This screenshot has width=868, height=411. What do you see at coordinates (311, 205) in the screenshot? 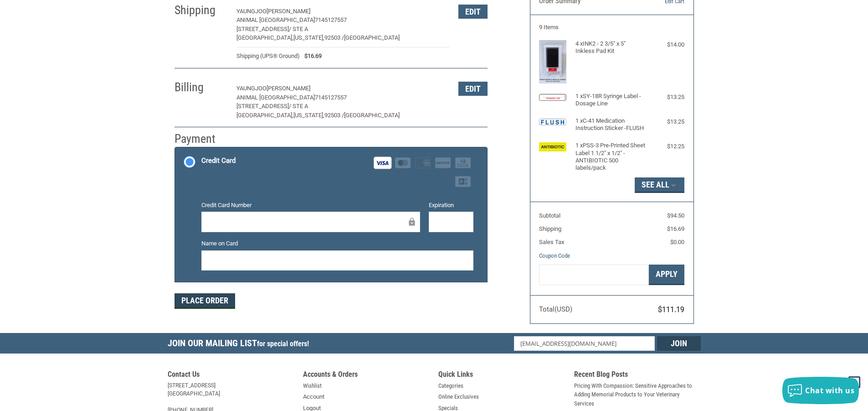
I see `label: Credit Card Number` at bounding box center [311, 205].